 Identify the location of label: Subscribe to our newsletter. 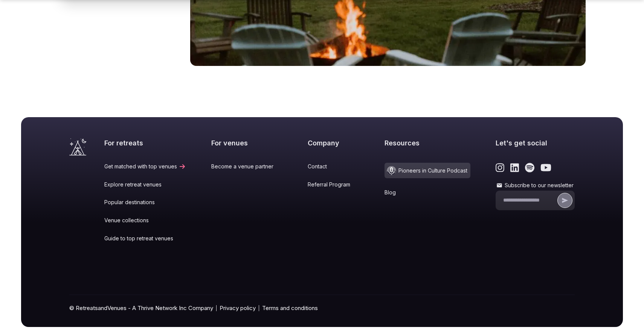
(535, 185).